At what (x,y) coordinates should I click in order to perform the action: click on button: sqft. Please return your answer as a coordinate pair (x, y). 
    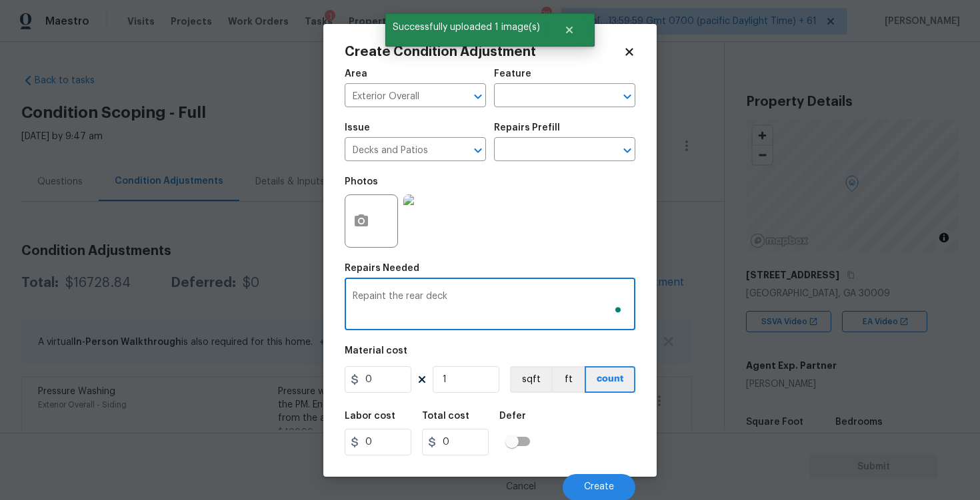
    Looking at the image, I should click on (531, 379).